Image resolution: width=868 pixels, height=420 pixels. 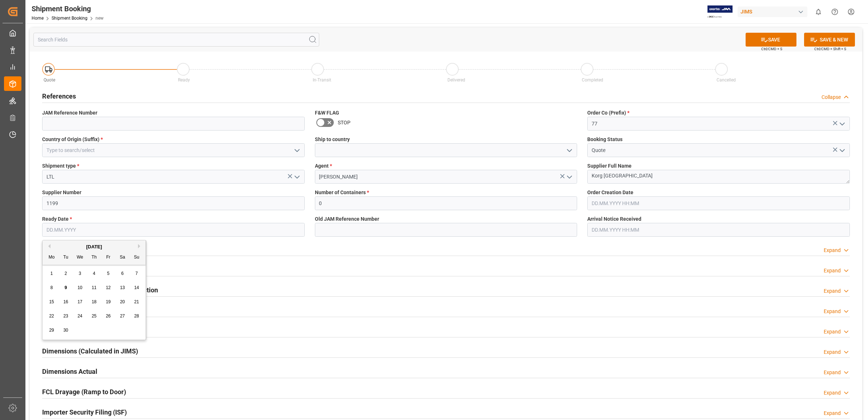 What do you see at coordinates (614, 219) in the screenshot?
I see `span: Arrival Notice Received` at bounding box center [614, 219].